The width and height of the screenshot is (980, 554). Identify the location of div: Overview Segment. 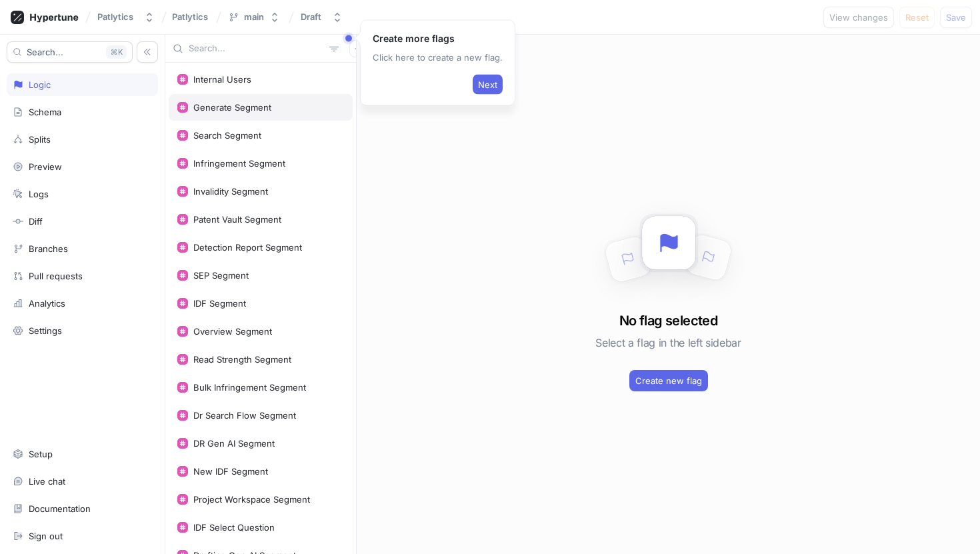
(232, 331).